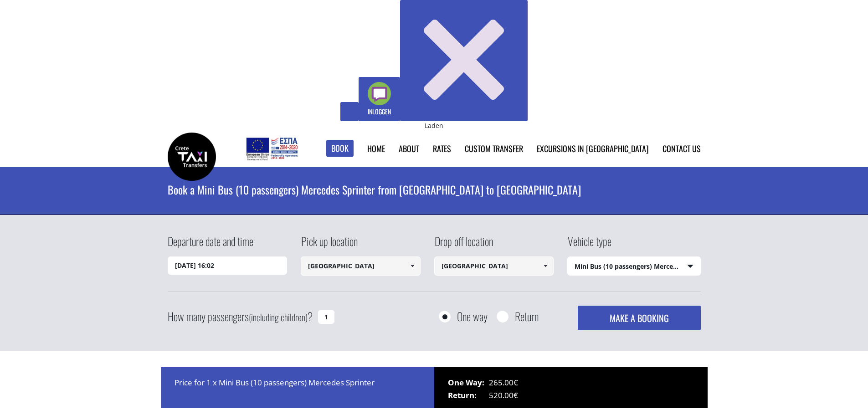 This screenshot has width=868, height=415. I want to click on label: Departure date and time, so click(211, 245).